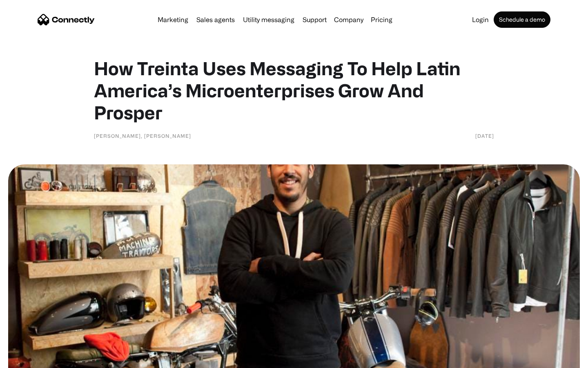 The image size is (588, 368). I want to click on a: Utility messaging, so click(269, 20).